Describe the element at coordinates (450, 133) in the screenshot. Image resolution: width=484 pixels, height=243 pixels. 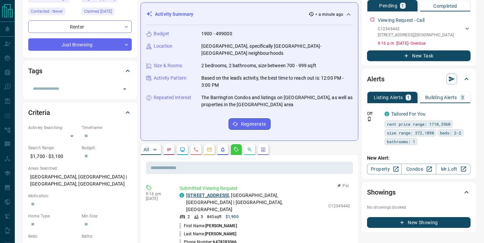
I see `span: beds: 2-2` at that location.